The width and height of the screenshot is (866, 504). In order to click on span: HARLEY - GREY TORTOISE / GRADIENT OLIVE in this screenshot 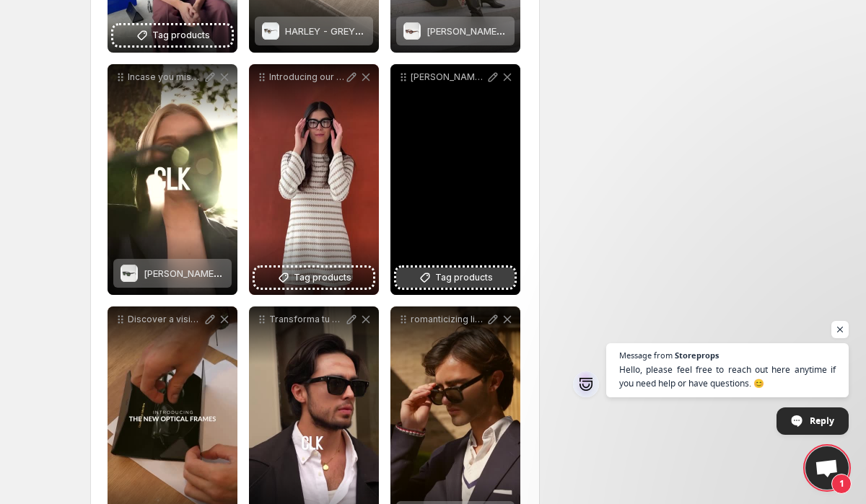, I will do `click(387, 31)`.